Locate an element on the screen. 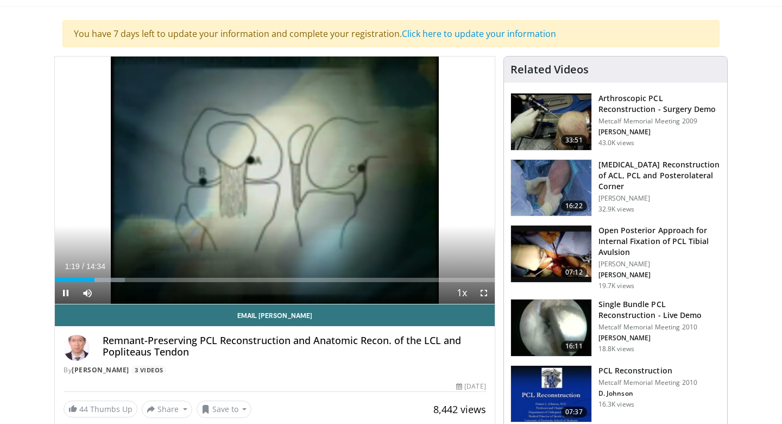 This screenshot has height=424, width=782. div: By is located at coordinates (275, 370).